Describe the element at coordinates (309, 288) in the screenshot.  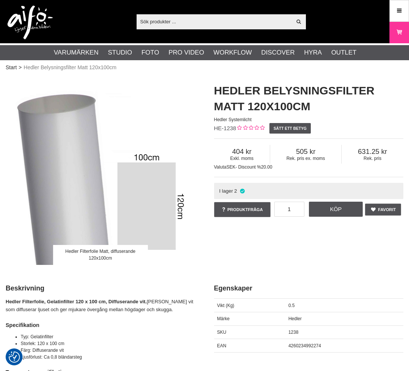
I see `h2: Egenskaper` at that location.